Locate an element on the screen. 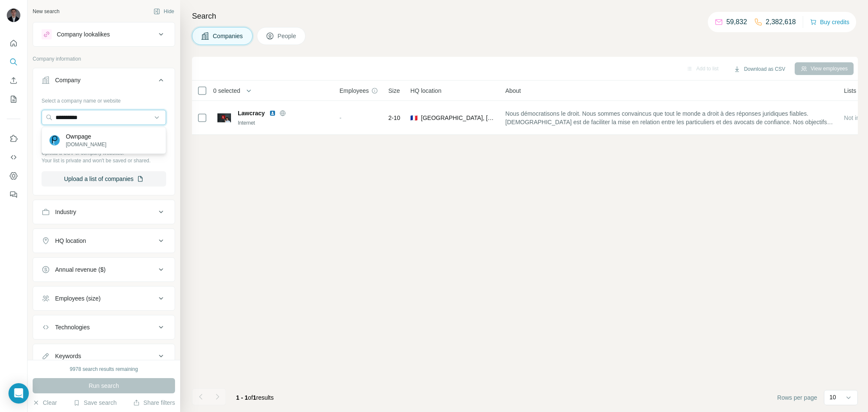 The height and width of the screenshot is (412, 868). p: Company information is located at coordinates (104, 59).